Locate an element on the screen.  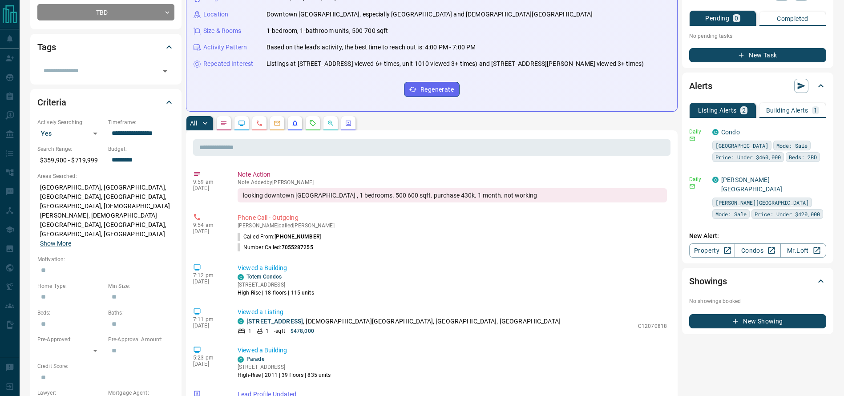
span: Price: Under $420,000 is located at coordinates (787, 214).